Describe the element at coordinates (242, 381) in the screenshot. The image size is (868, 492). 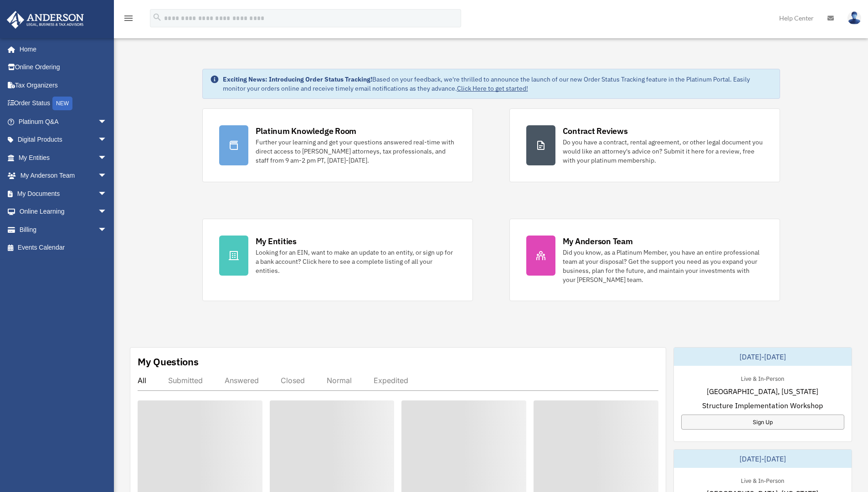
I see `div: Answered` at that location.